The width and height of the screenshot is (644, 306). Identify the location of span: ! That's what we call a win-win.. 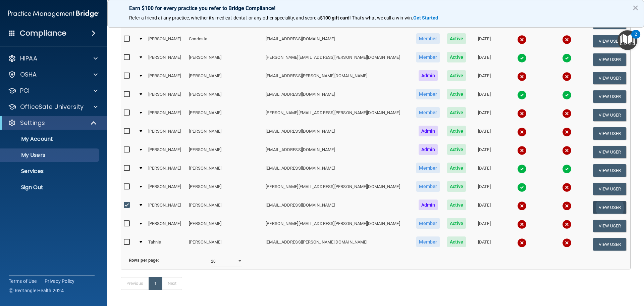
(381, 18).